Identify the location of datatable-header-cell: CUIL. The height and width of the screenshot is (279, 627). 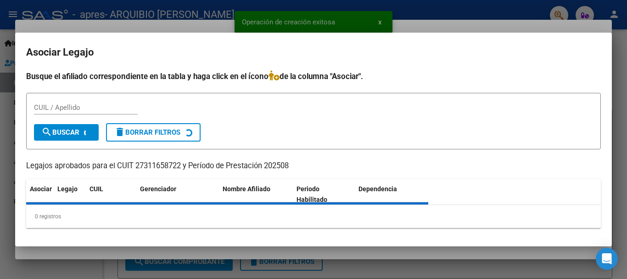
(111, 194).